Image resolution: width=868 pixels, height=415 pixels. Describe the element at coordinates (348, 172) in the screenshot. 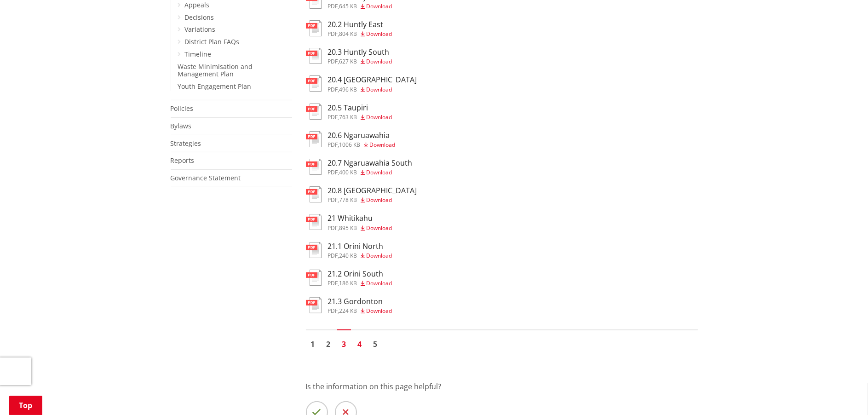

I see `span: 400 KB` at that location.